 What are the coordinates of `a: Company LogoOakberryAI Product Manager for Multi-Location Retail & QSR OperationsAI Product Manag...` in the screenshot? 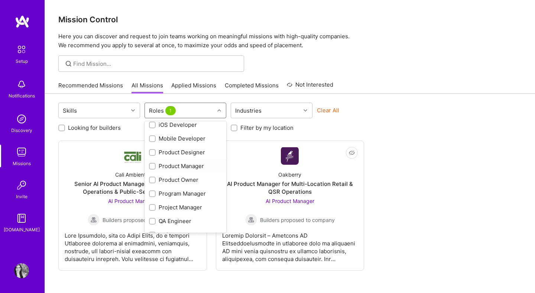 It's located at (290, 206).